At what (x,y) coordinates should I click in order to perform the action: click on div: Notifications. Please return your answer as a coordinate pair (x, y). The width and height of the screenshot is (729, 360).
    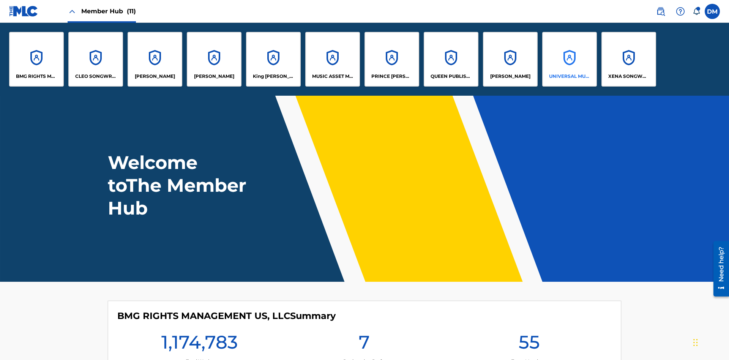
    Looking at the image, I should click on (697, 11).